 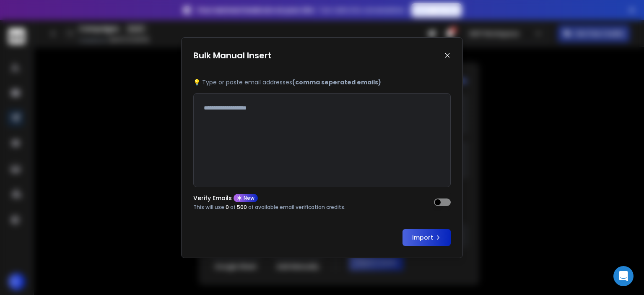 What do you see at coordinates (227, 207) in the screenshot?
I see `span: 0` at bounding box center [227, 207].